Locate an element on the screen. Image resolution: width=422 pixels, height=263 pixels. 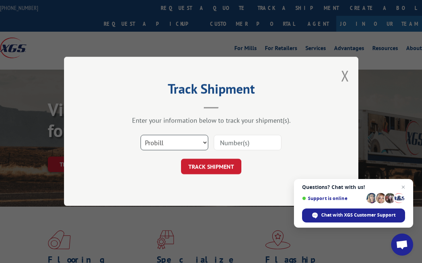
button: TRACK SHIPMENT is located at coordinates (211, 167).